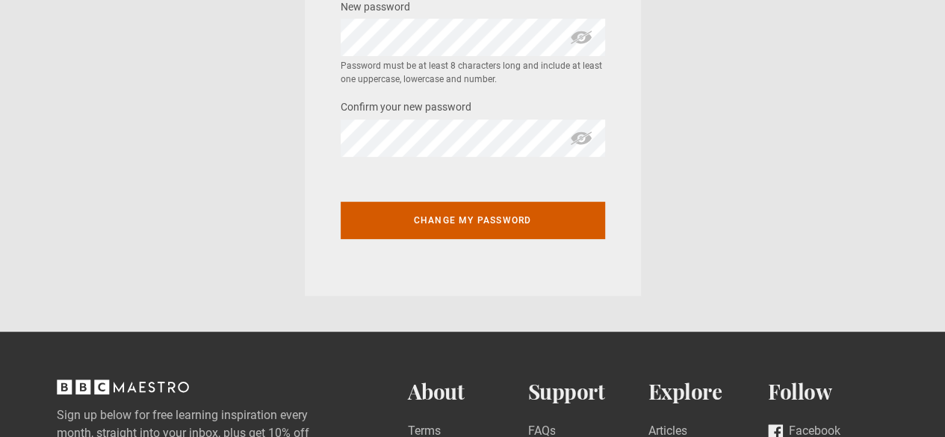  What do you see at coordinates (473, 72) in the screenshot?
I see `small: Password must be at least 8 characters long and include at least one uppercase, lowercase and num...` at bounding box center [473, 72].